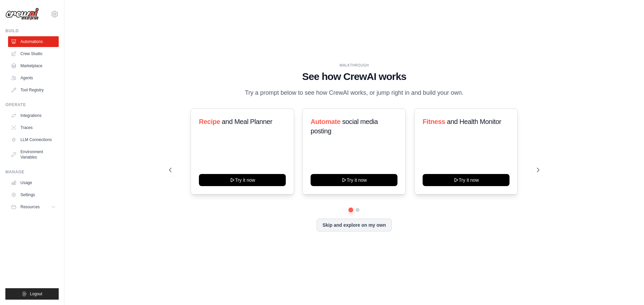 This screenshot has height=305, width=644. What do you see at coordinates (33, 140) in the screenshot?
I see `a: LLM Connections` at bounding box center [33, 140].